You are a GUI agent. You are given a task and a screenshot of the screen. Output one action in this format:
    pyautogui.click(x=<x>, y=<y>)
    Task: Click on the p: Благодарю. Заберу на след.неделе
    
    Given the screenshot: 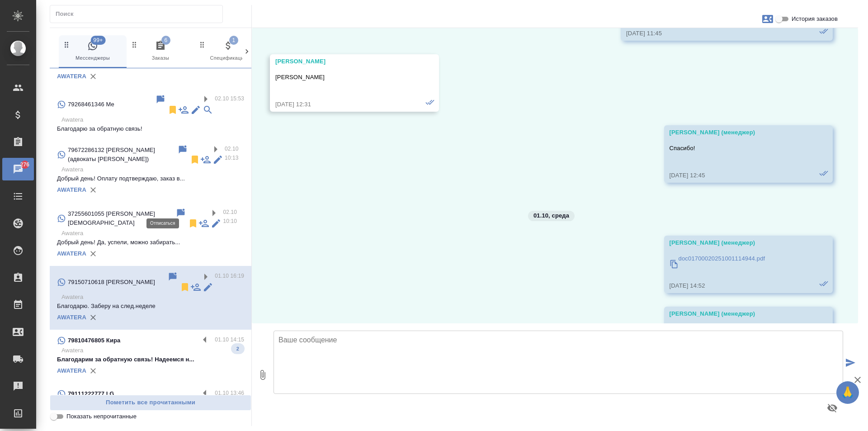 What is the action you would take?
    pyautogui.click(x=150, y=306)
    